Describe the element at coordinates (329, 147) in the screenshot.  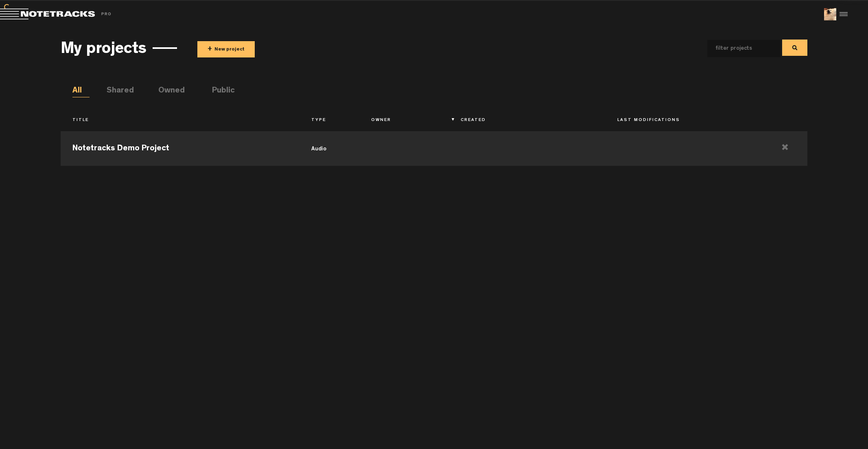
I see `td: audio` at that location.